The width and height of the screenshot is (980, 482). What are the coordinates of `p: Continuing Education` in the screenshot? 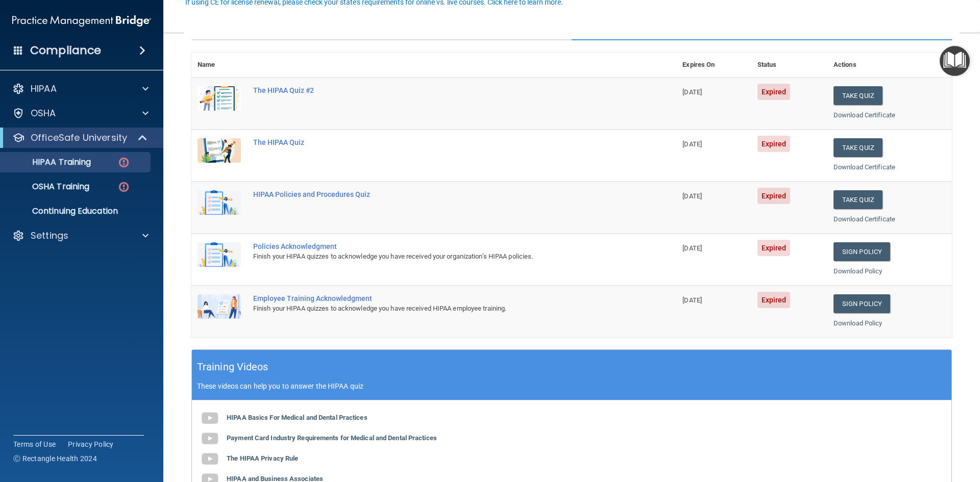 It's located at (76, 211).